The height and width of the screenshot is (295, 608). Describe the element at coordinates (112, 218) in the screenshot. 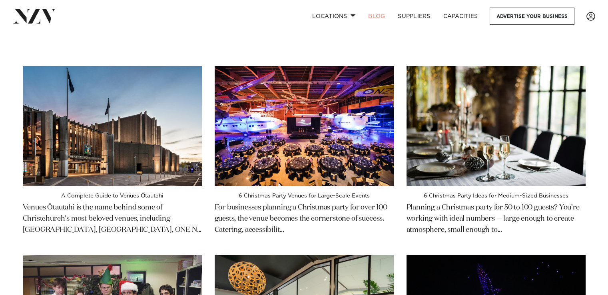

I see `p: Venues Ōtautahi is the name behind some of Christchurch's most beloved venues, including [GEOGRAP...` at that location.